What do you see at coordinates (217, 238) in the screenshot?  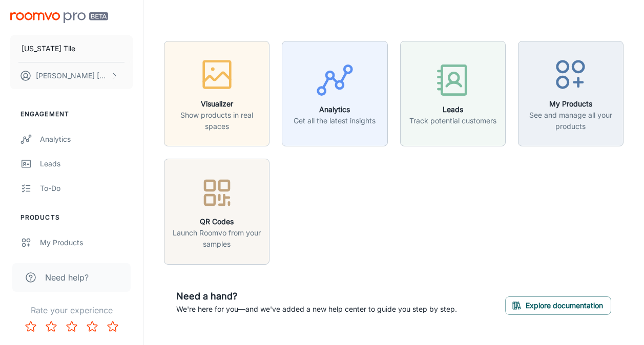 I see `p: Launch Roomvo from your samples` at bounding box center [217, 238].